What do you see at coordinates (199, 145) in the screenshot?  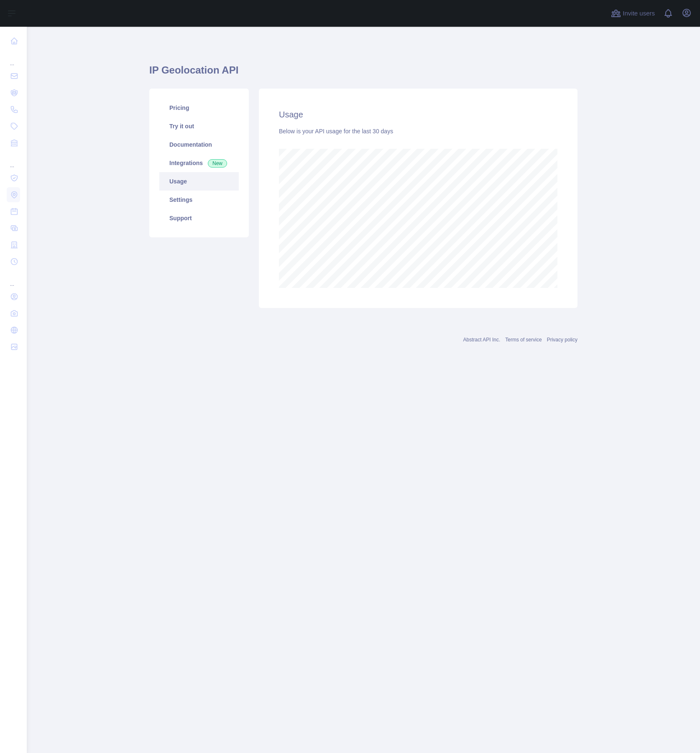 I see `a: Documentation` at bounding box center [199, 145].